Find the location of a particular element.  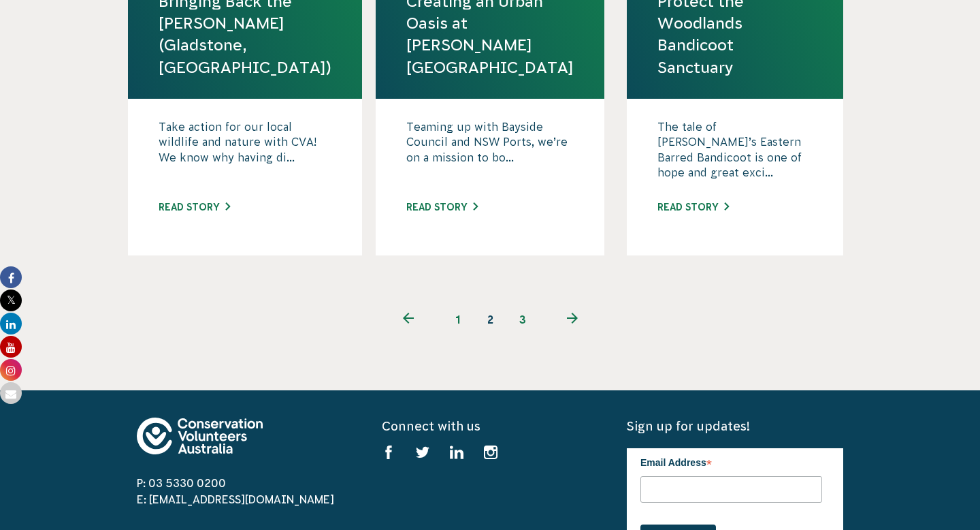

label: Email Address is located at coordinates (731, 461).